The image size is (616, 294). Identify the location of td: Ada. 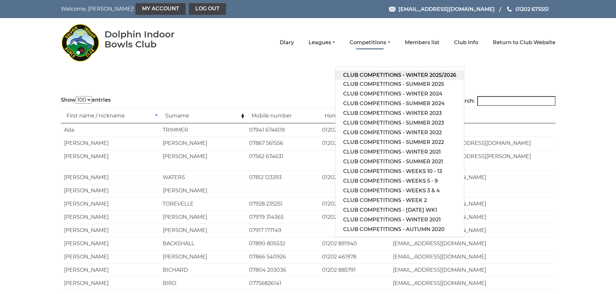
(110, 130).